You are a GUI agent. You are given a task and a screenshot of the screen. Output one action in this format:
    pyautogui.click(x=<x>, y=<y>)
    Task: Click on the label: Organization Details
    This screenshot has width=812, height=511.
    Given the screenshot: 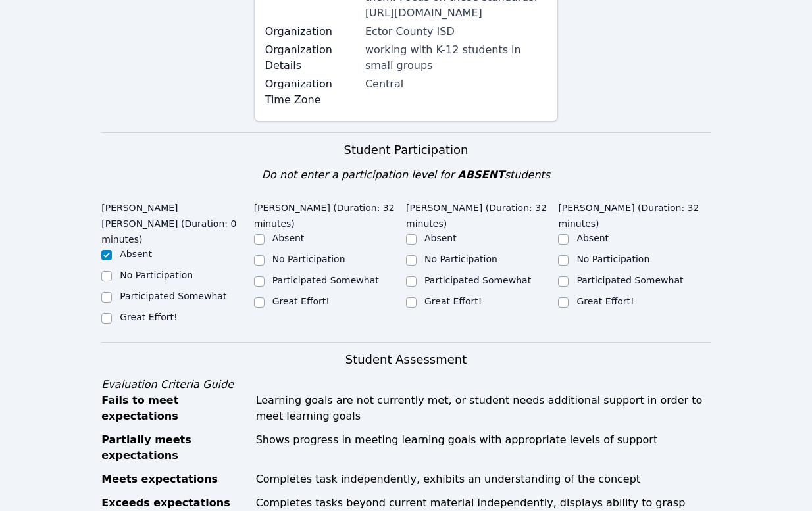 What is the action you would take?
    pyautogui.click(x=312, y=58)
    